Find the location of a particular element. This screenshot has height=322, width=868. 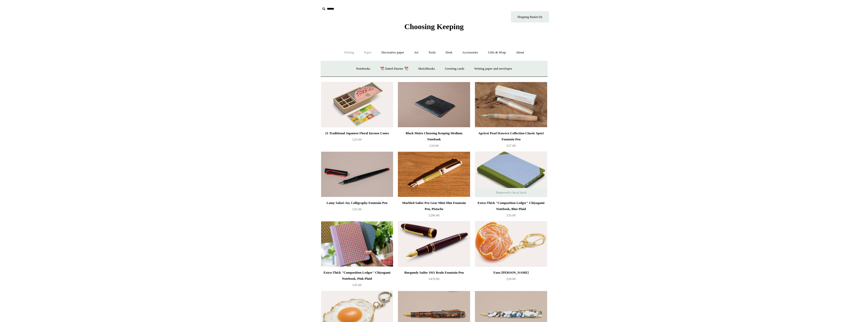

div: 21 Traditional Japanese Floral Incense Cones is located at coordinates (357, 134).